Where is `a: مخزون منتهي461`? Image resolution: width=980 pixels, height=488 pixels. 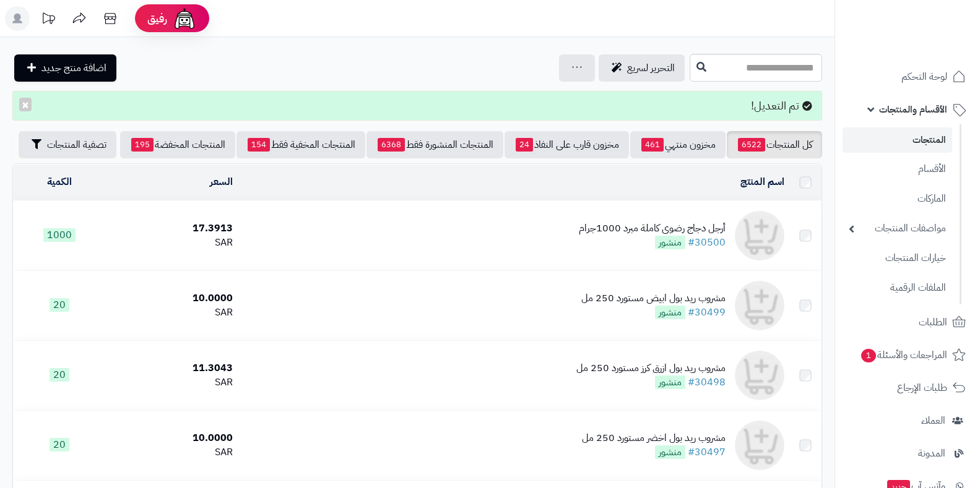 a: مخزون منتهي461 is located at coordinates (678, 144).